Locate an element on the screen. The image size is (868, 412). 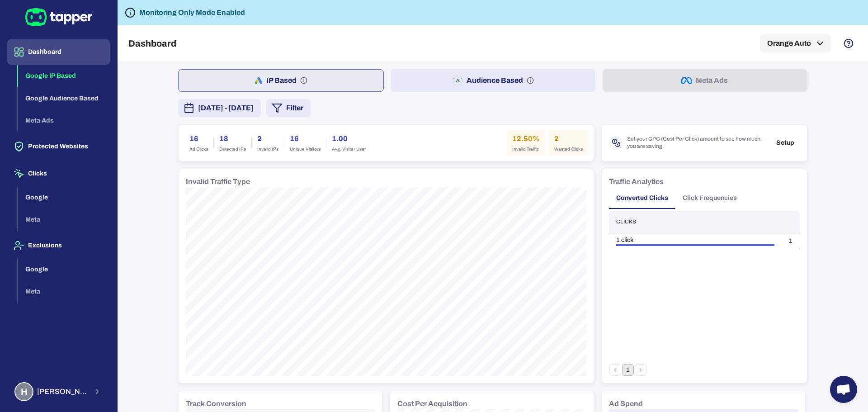
button: Dashboard is located at coordinates (58, 52).